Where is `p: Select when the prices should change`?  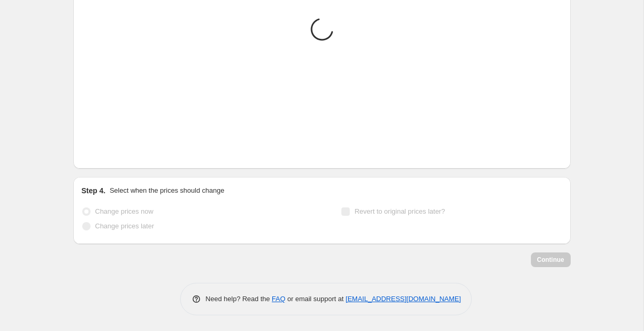
p: Select when the prices should change is located at coordinates (167, 191).